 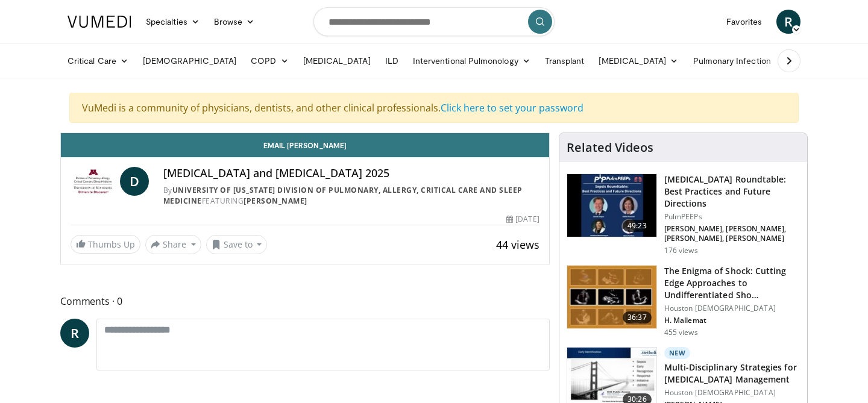 I want to click on a: Specialties, so click(x=172, y=22).